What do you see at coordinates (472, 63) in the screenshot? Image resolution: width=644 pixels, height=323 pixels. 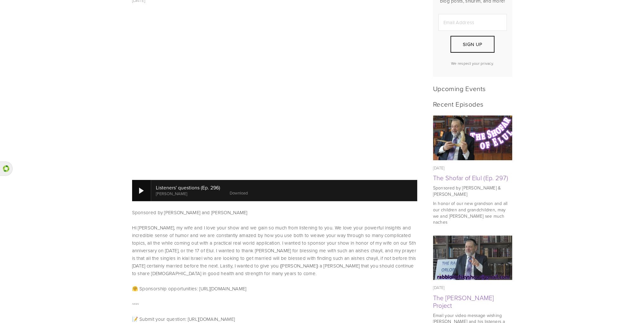 I see `p: We respect your privacy.` at bounding box center [472, 63].